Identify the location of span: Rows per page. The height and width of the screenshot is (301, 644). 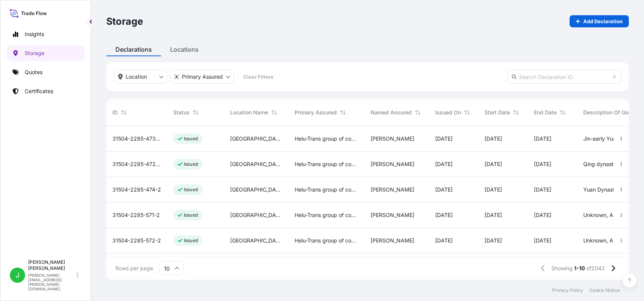
(134, 268).